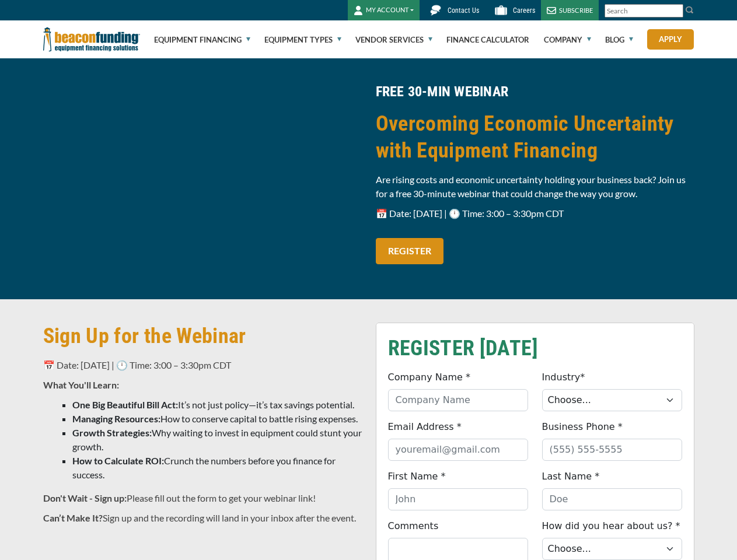 This screenshot has height=560, width=737. Describe the element at coordinates (463, 10) in the screenshot. I see `span: Contact Us` at that location.